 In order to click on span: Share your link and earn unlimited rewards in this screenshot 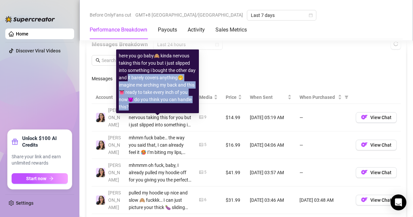, I will do `click(40, 160)`.